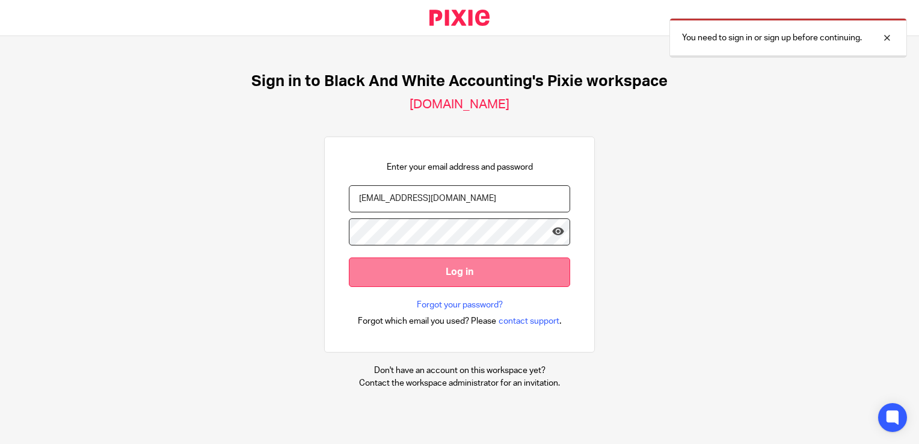  I want to click on input: Log in, so click(459, 272).